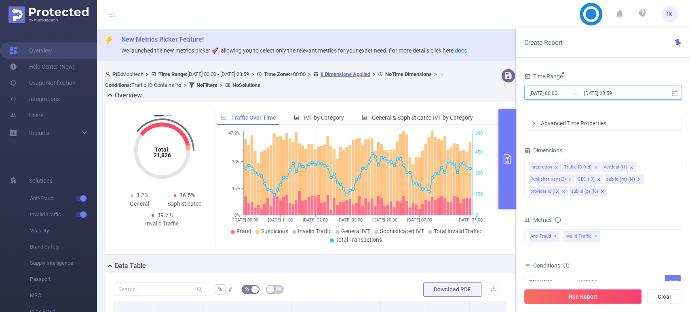 The image size is (690, 312). I want to click on tspan: 47.2%, so click(234, 133).